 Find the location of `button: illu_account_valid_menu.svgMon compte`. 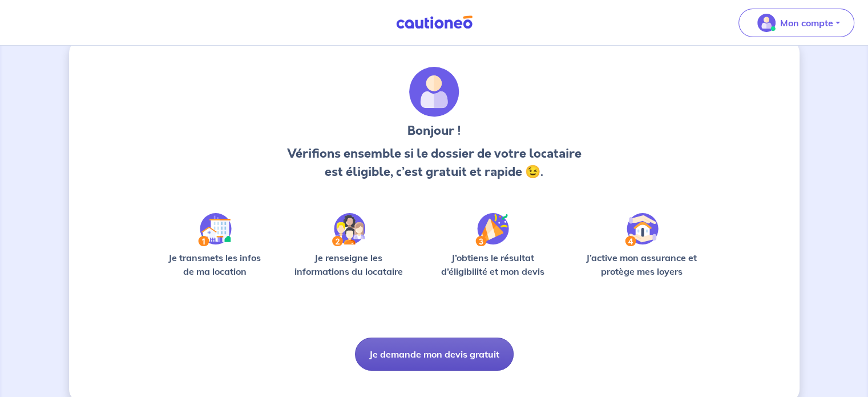

button: illu_account_valid_menu.svgMon compte is located at coordinates (796, 23).